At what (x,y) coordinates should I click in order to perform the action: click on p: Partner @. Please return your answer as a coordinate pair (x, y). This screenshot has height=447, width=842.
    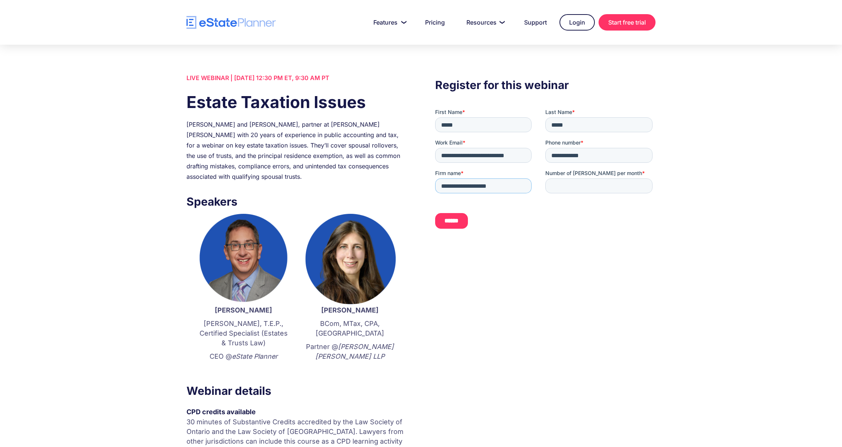
    Looking at the image, I should click on (350, 351).